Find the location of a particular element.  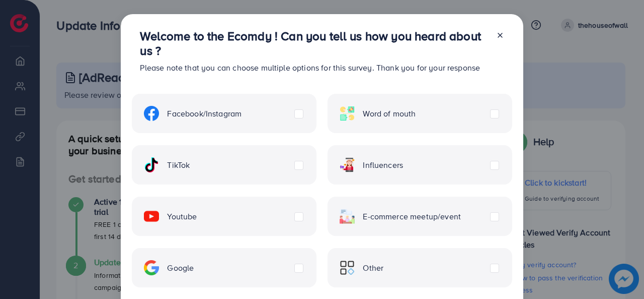

h3: Welcome to the Ecomdy ! Can you tell us how you heard about us ? is located at coordinates (313, 44).